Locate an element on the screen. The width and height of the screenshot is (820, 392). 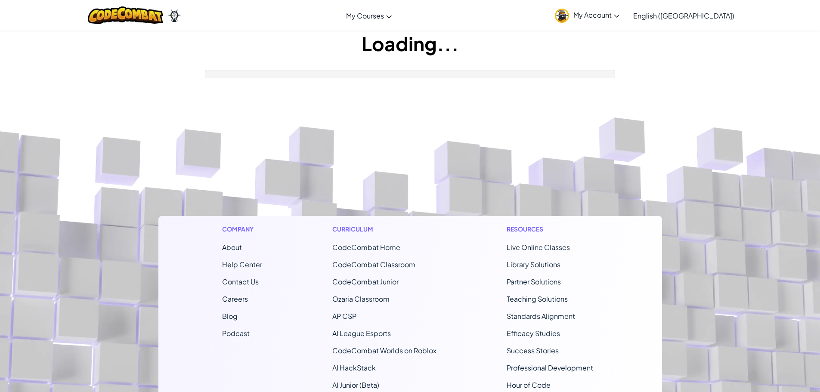
a: Hour of Code is located at coordinates (529, 385).